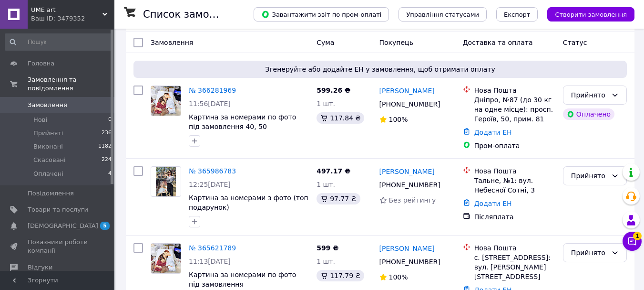 The width and height of the screenshot is (644, 290). Describe the element at coordinates (380, 69) in the screenshot. I see `span: Згенеруйте або додайте ЕН у замовлення, щоб отримати оплату` at that location.